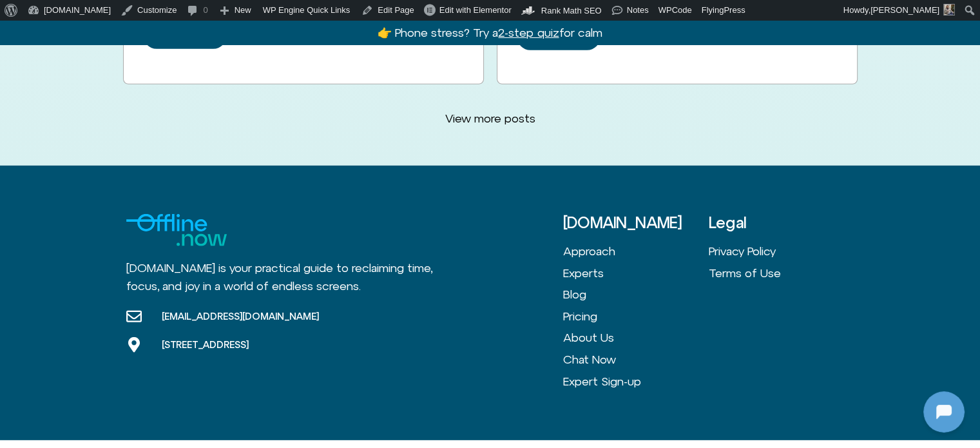  Describe the element at coordinates (781, 223) in the screenshot. I see `h3: Legal` at that location.